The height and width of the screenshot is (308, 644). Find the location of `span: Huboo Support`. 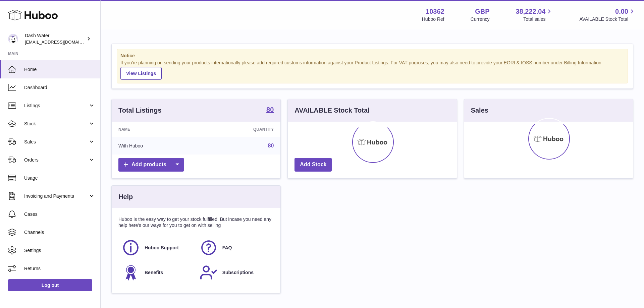

span: Huboo Support is located at coordinates (162, 248).